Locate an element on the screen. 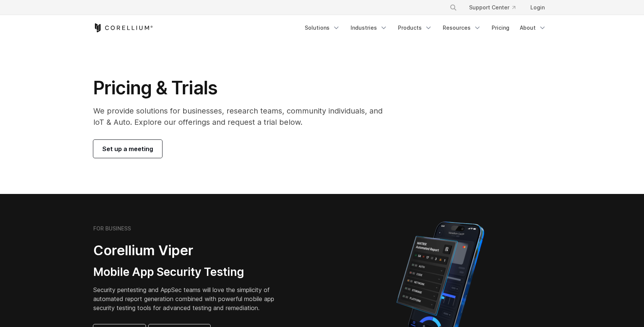 The height and width of the screenshot is (327, 644). a: Industries is located at coordinates (369, 28).